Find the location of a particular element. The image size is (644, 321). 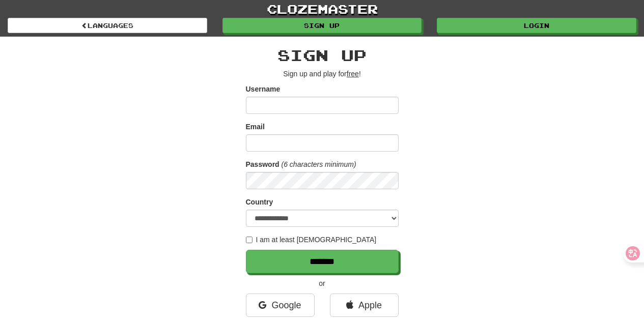

u: free is located at coordinates (353, 74).